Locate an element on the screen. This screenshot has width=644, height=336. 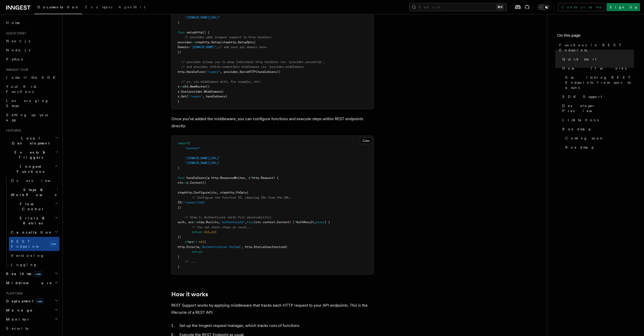
span: // Configure the function ID, removing IDs from the URL: is located at coordinates (241, 197).